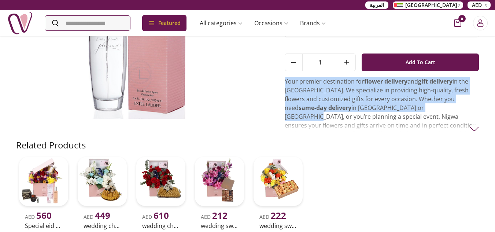  I want to click on h2: wedding sweets 26, so click(219, 226).